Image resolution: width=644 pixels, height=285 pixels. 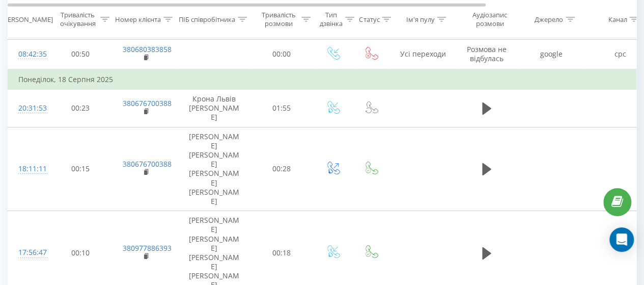 I want to click on div: Статус, so click(x=369, y=19).